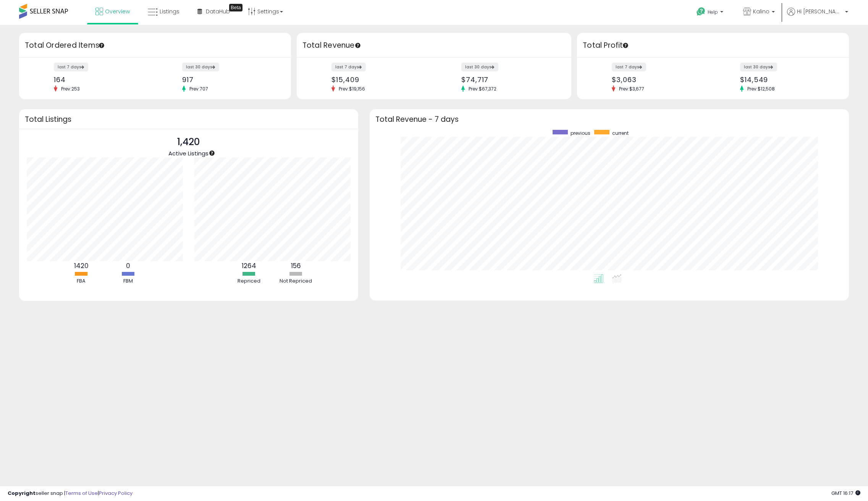 This screenshot has height=501, width=868. I want to click on b: 1420, so click(81, 266).